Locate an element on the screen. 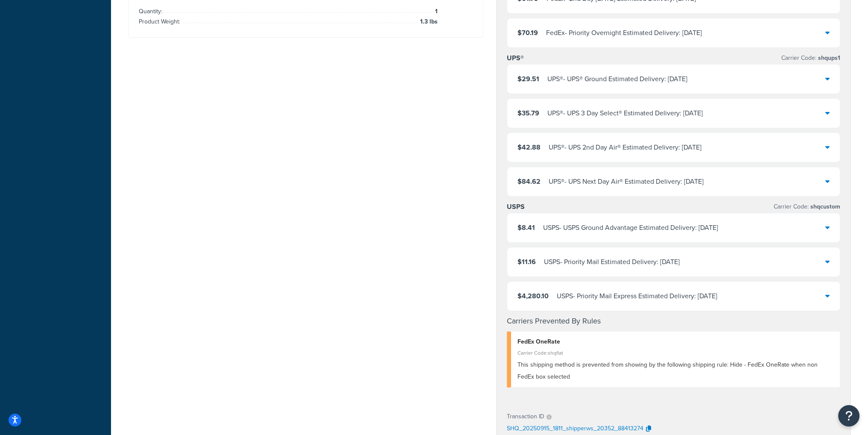  span: 1.3 lbs is located at coordinates (428, 22).